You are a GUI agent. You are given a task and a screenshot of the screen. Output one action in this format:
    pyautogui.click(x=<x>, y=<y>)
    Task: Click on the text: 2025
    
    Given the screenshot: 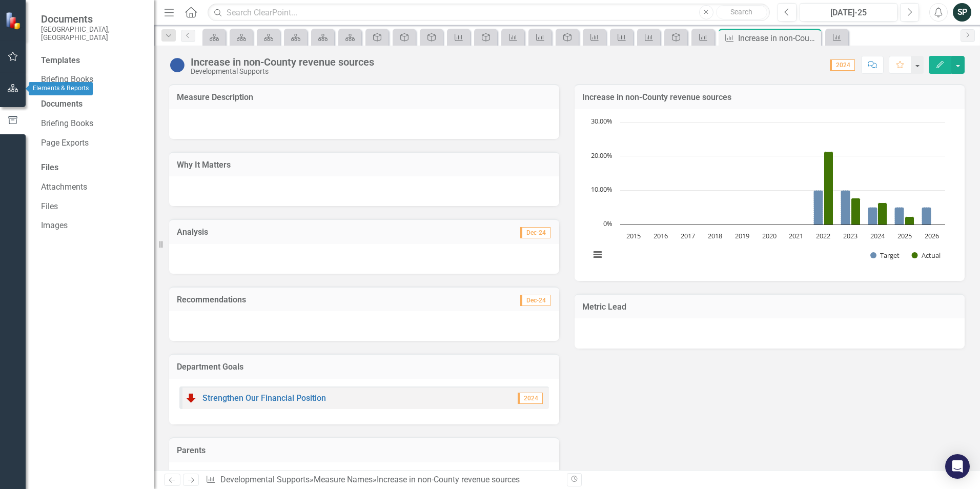 What is the action you would take?
    pyautogui.click(x=905, y=236)
    